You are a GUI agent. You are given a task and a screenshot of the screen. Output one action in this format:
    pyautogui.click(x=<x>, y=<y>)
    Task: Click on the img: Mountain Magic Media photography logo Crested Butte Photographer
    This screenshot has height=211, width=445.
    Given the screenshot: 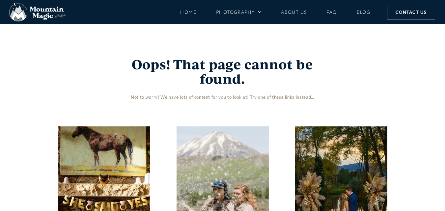 What is the action you would take?
    pyautogui.click(x=38, y=12)
    